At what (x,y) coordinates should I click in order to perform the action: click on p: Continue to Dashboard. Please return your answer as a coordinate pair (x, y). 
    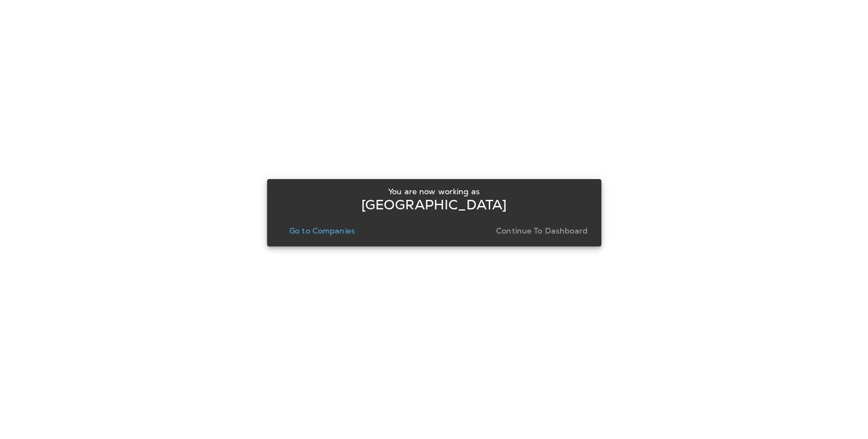
    Looking at the image, I should click on (541, 230).